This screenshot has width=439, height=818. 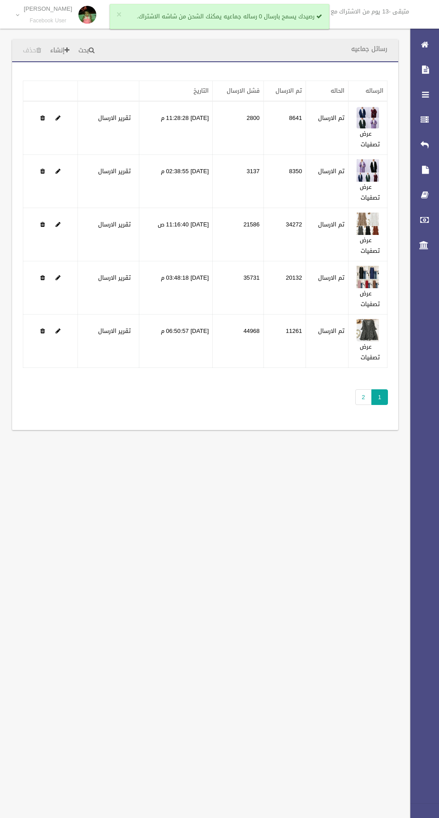 I want to click on a: التاريخ, so click(x=201, y=90).